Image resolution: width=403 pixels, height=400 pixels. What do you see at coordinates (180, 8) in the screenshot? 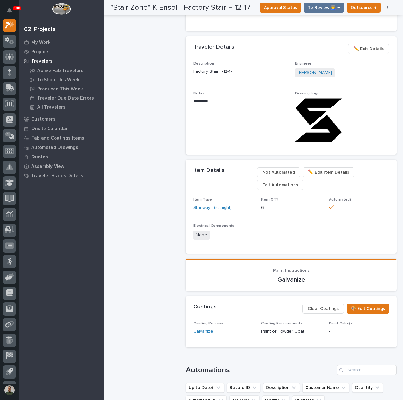
I see `h2: *Stair Zone* K-Ensol - Factory Stair F-12-17` at bounding box center [180, 8].